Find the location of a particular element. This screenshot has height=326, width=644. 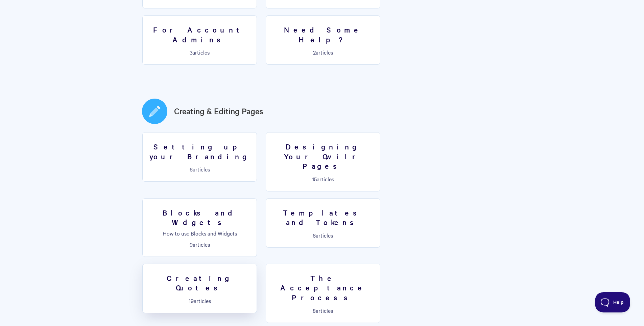

span: 3 is located at coordinates (191, 52).